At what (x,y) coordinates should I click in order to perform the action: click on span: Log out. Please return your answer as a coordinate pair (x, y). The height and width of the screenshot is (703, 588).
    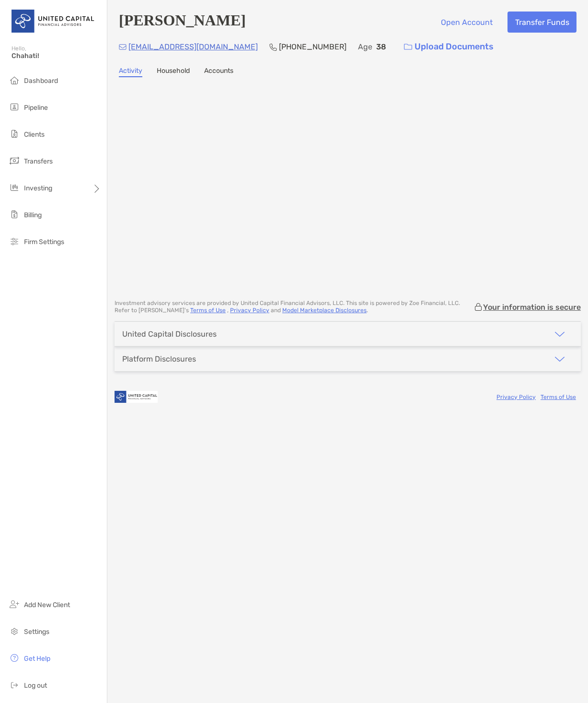
    Looking at the image, I should click on (36, 685).